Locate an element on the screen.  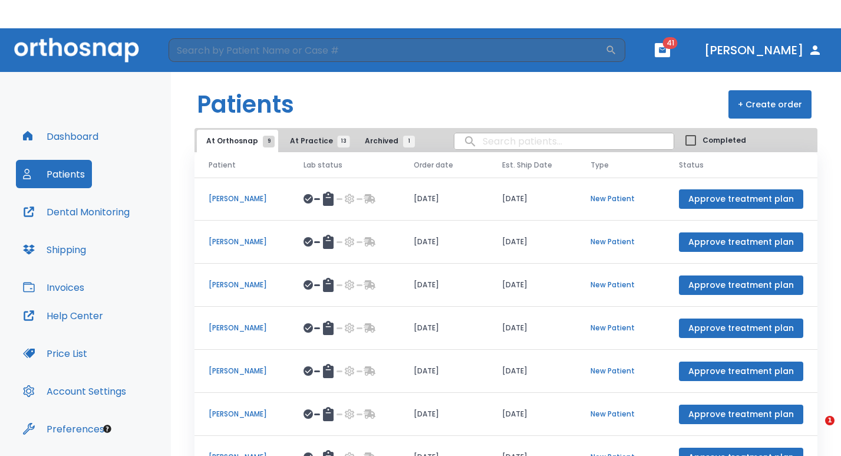
span: 9 is located at coordinates (269, 141).